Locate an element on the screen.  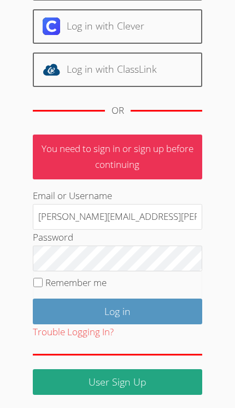
a: Log in with Clever is located at coordinates (118, 26).